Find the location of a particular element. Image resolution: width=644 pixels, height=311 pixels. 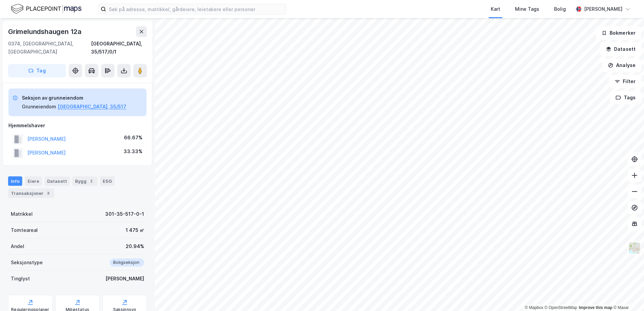

div: Seksjonstype is located at coordinates (27, 262).